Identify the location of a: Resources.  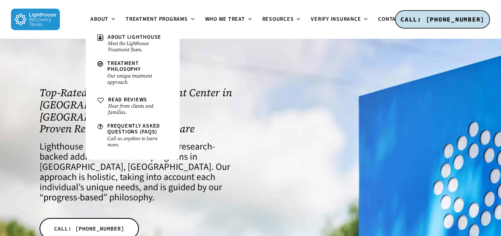
(282, 20).